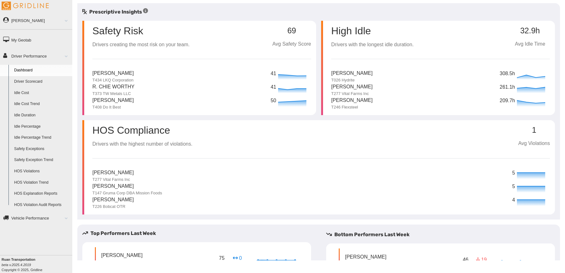 The image size is (565, 273). I want to click on p: T408 Do It Best, so click(113, 107).